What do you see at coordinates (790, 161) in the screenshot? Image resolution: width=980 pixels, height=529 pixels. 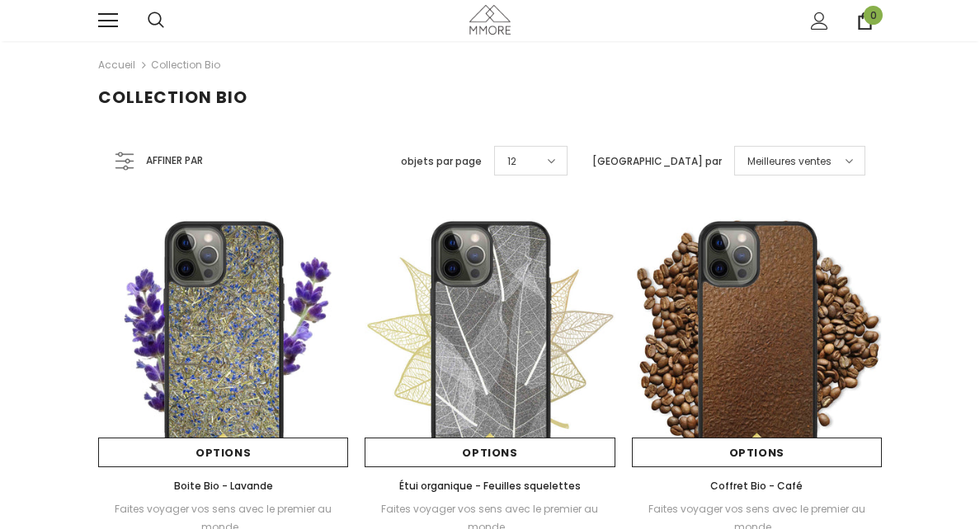 I see `span: Meilleures ventes` at bounding box center [790, 161].